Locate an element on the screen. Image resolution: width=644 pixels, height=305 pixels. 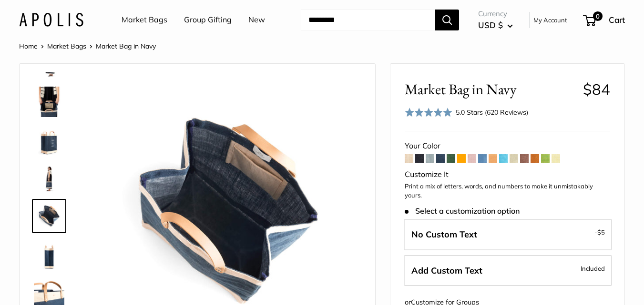
span: USD $ is located at coordinates (491, 25).